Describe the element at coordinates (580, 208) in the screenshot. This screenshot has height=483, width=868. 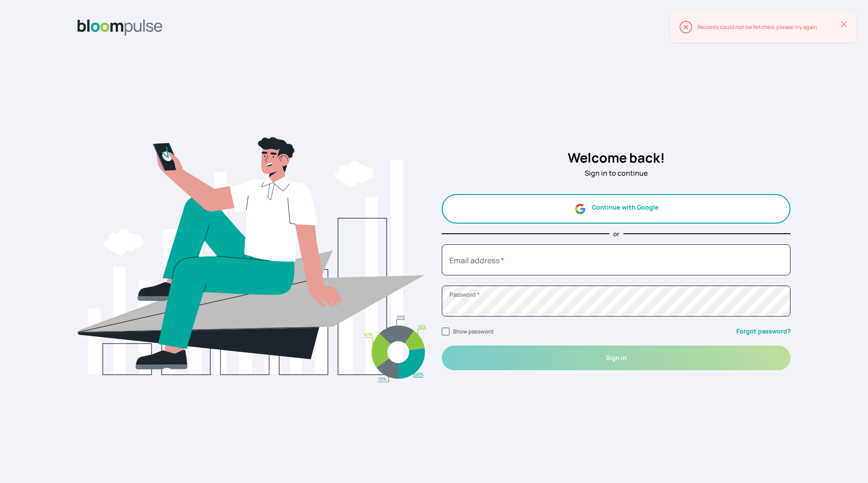
I see `img: google.svg` at that location.